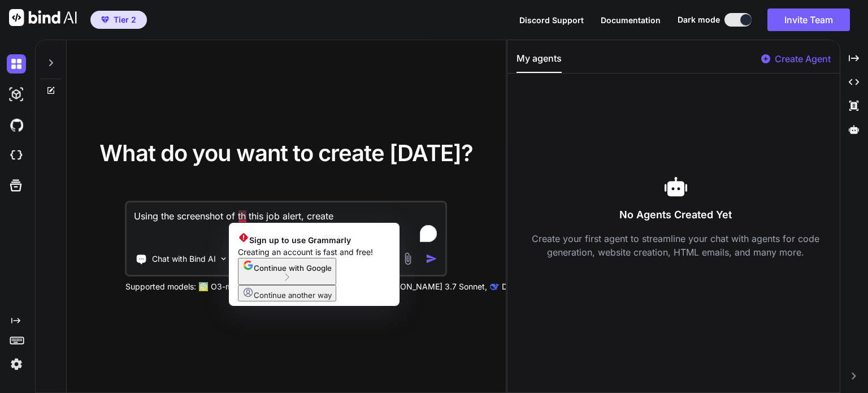  I want to click on img: premium, so click(105, 20).